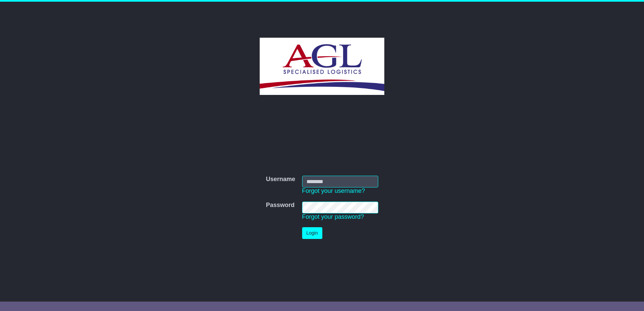 The height and width of the screenshot is (311, 644). What do you see at coordinates (333, 191) in the screenshot?
I see `a: Forgot your username?` at bounding box center [333, 191].